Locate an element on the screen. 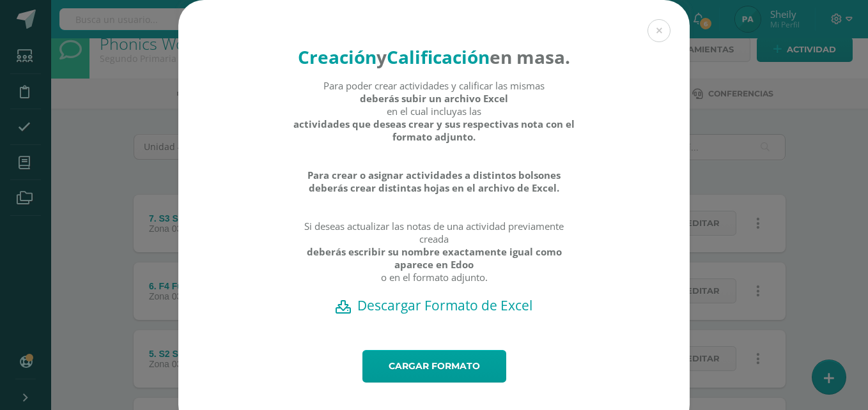 Image resolution: width=868 pixels, height=410 pixels. strong: actividades que deseas crear y sus respectivas nota con el formato adjunto. is located at coordinates (434, 131).